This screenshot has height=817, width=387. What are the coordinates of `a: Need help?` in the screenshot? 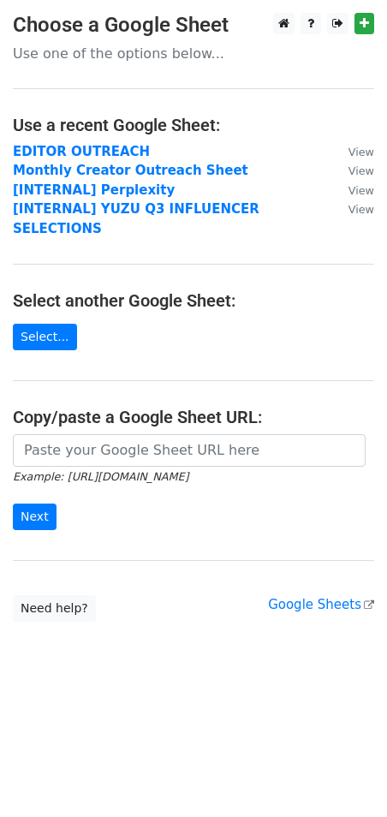 It's located at (54, 608).